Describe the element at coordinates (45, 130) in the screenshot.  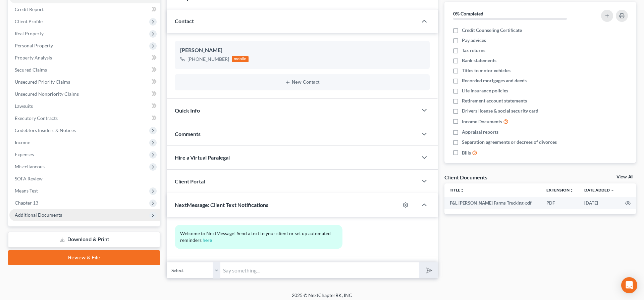
I see `span: Codebtors Insiders & Notices` at that location.